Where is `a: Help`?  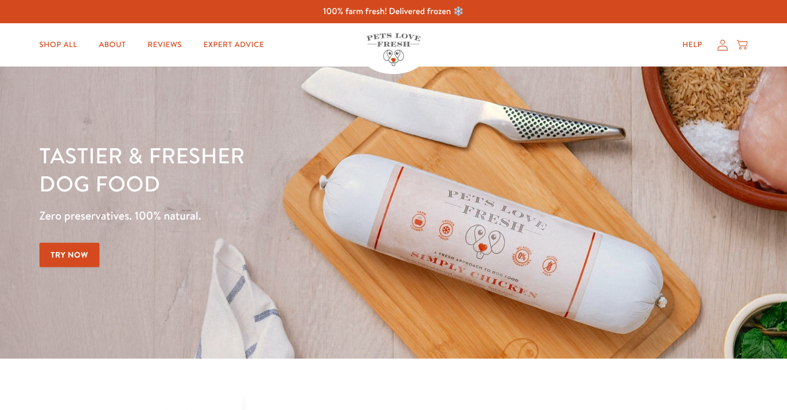 a: Help is located at coordinates (692, 45).